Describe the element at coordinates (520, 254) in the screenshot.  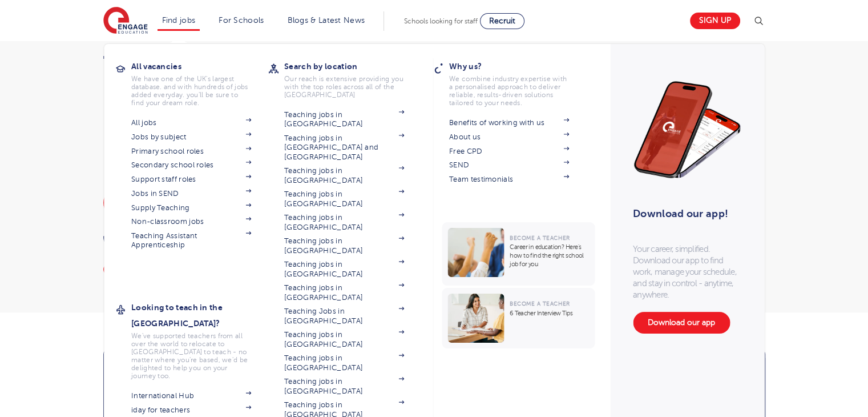
I see `a: Become a TeacherCareer in education? Here’s how to find the right school job for you` at that location.